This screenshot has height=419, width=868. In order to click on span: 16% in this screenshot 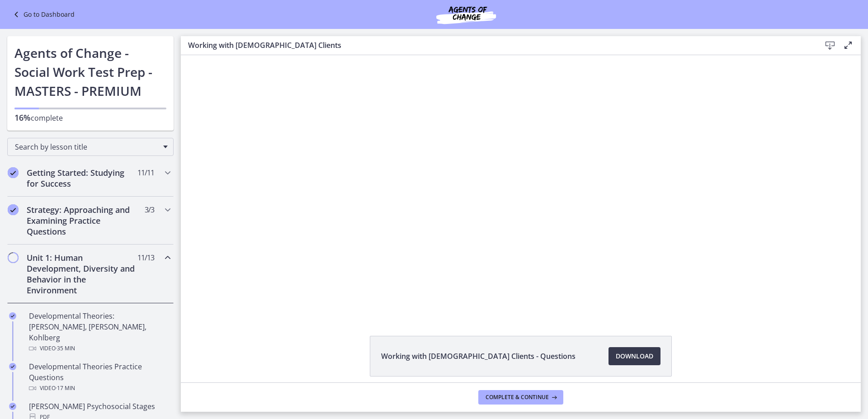, I will do `click(22, 118)`.